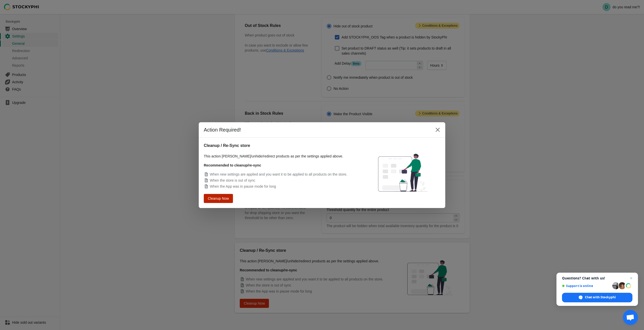 The height and width of the screenshot is (330, 644). What do you see at coordinates (630, 317) in the screenshot?
I see `div: Open chat` at bounding box center [630, 317].